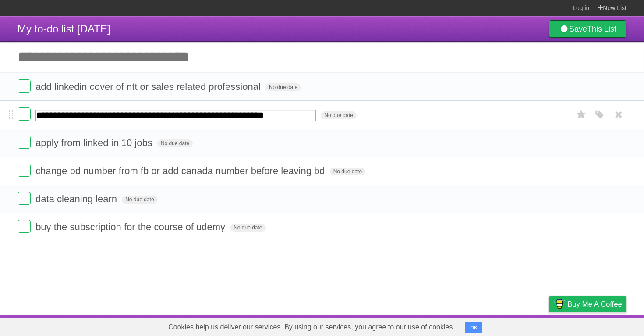  Describe the element at coordinates (77, 199) in the screenshot. I see `span: data cleaning learn` at that location.